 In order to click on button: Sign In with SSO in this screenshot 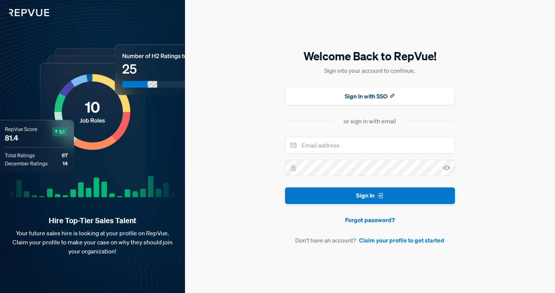, I will do `click(370, 96)`.